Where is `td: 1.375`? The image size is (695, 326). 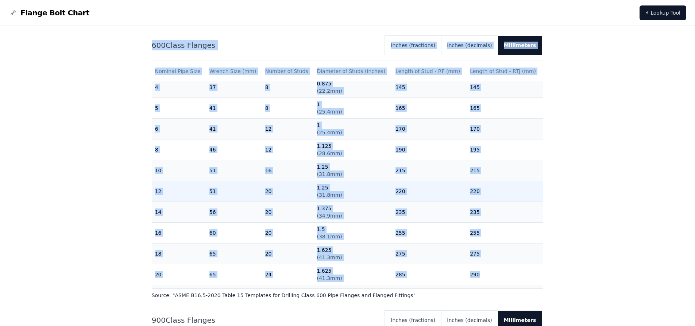
td: 1.375 is located at coordinates (353, 212).